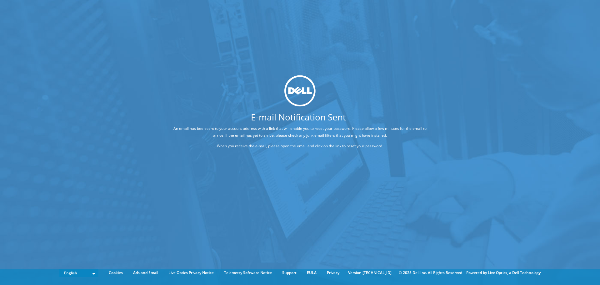 The height and width of the screenshot is (285, 600). I want to click on li: Powered by Live Optics, a Dell Technology, so click(504, 273).